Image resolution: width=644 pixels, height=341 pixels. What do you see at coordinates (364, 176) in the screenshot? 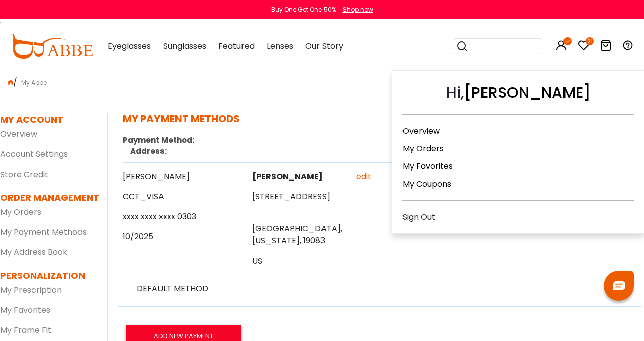
I see `a: edit` at bounding box center [364, 176].